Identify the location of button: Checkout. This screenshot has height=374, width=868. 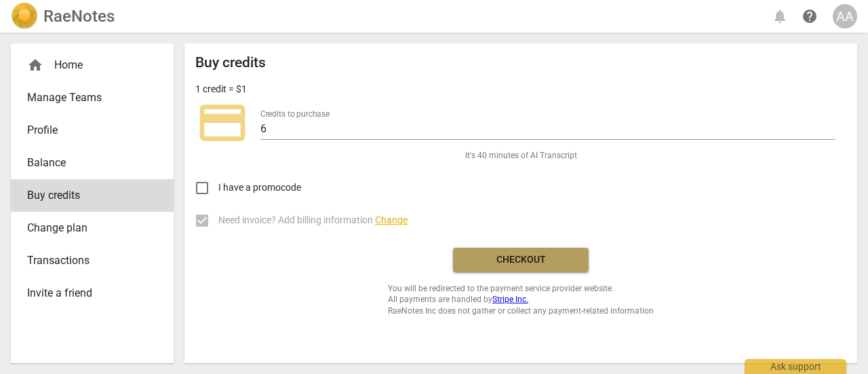
(521, 259).